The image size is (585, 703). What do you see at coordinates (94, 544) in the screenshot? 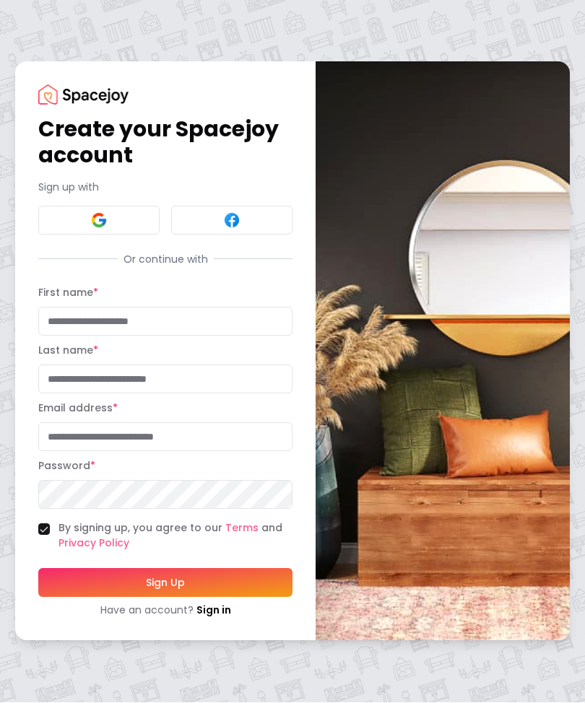
I see `a: Privacy Policy` at bounding box center [94, 544].